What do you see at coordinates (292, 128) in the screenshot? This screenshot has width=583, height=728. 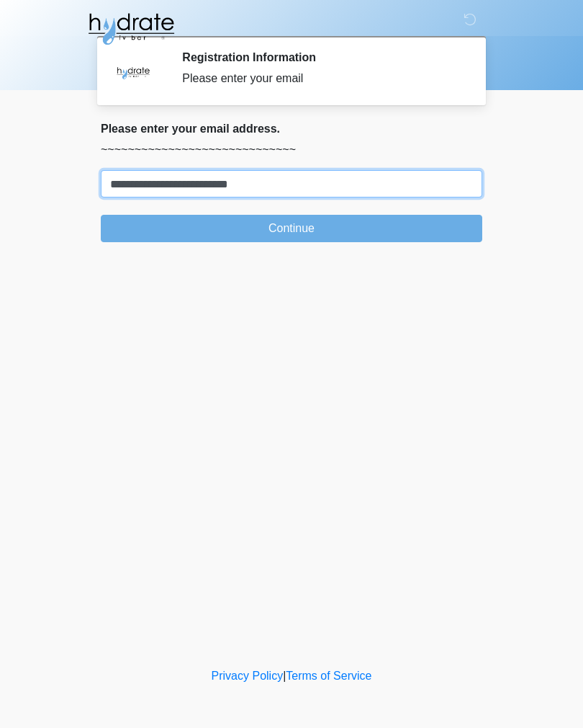 I see `h2: Please enter your email address.` at bounding box center [292, 128].